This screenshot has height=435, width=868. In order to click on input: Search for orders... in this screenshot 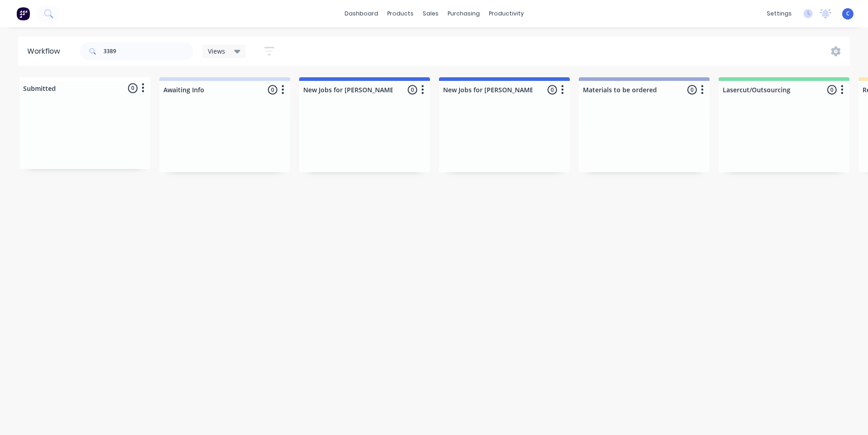, I will do `click(149, 51)`.